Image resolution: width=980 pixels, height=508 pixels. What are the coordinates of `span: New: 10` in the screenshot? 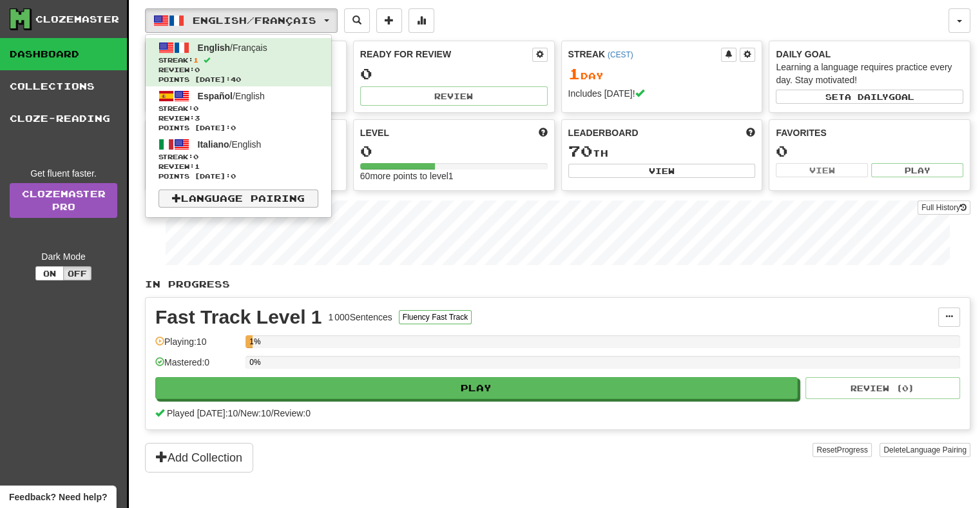 It's located at (255, 413).